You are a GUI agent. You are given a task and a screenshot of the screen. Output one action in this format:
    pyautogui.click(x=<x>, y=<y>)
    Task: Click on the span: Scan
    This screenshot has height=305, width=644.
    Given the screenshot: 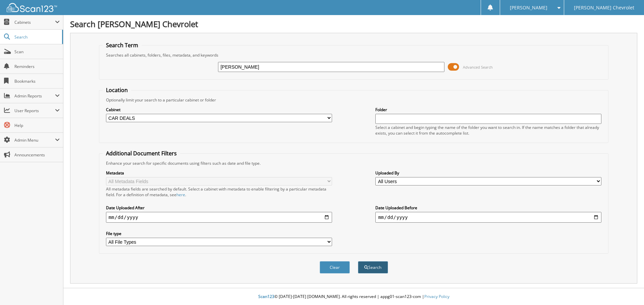 What is the action you would take?
    pyautogui.click(x=37, y=52)
    